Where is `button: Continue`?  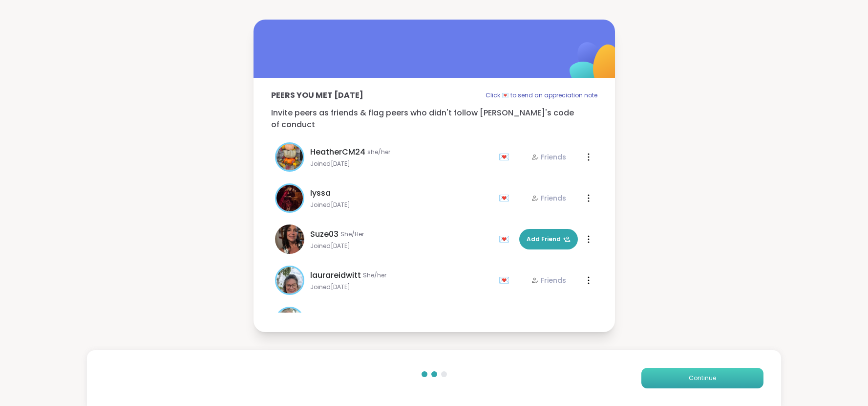
button: Continue is located at coordinates (702, 378).